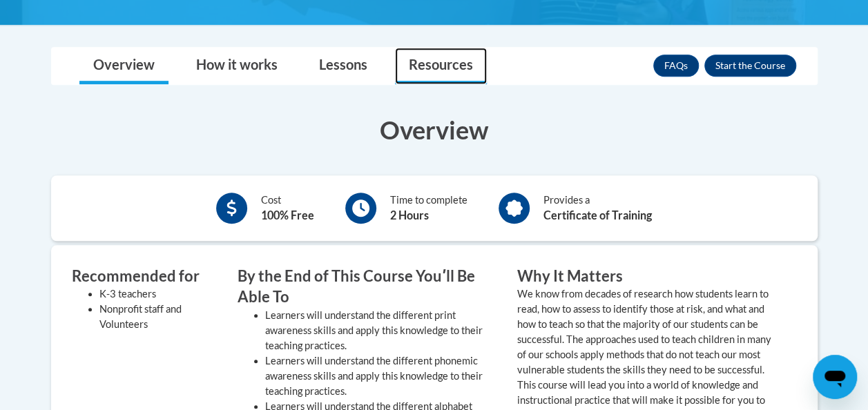 Image resolution: width=868 pixels, height=410 pixels. I want to click on h3: Overview, so click(435, 130).